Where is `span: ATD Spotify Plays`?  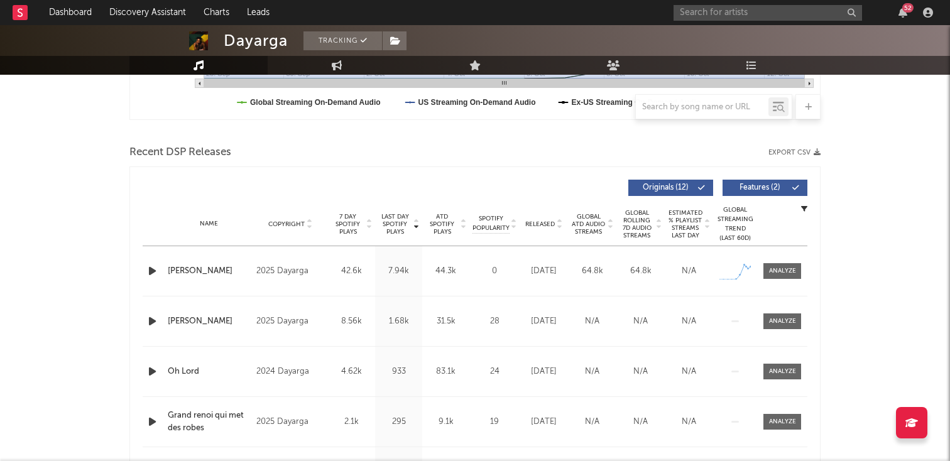
span: ATD Spotify Plays is located at coordinates (442, 224).